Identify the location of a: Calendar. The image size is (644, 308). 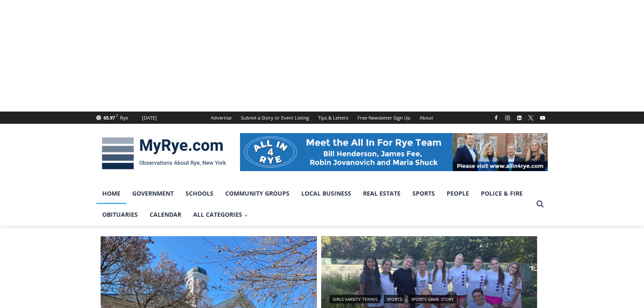
(165, 214).